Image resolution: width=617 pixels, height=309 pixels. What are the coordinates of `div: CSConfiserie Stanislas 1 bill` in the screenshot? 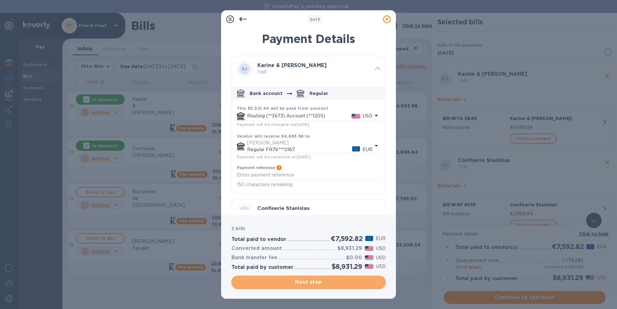 It's located at (308, 212).